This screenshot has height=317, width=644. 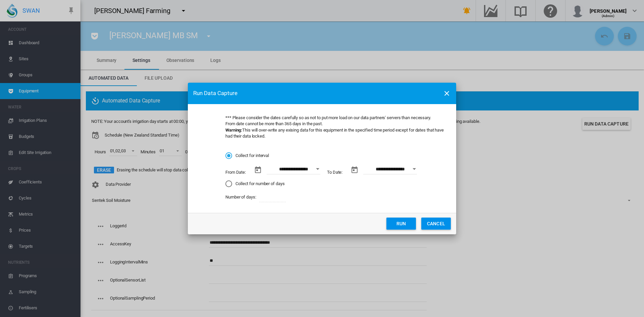 What do you see at coordinates (447, 94) in the screenshot?
I see `md-icon: icon-close` at bounding box center [447, 94].